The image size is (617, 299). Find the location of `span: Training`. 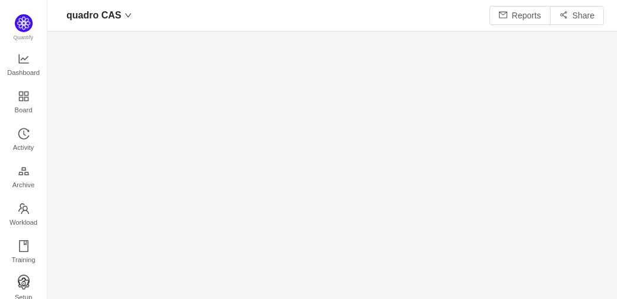

span: Training is located at coordinates (23, 259).